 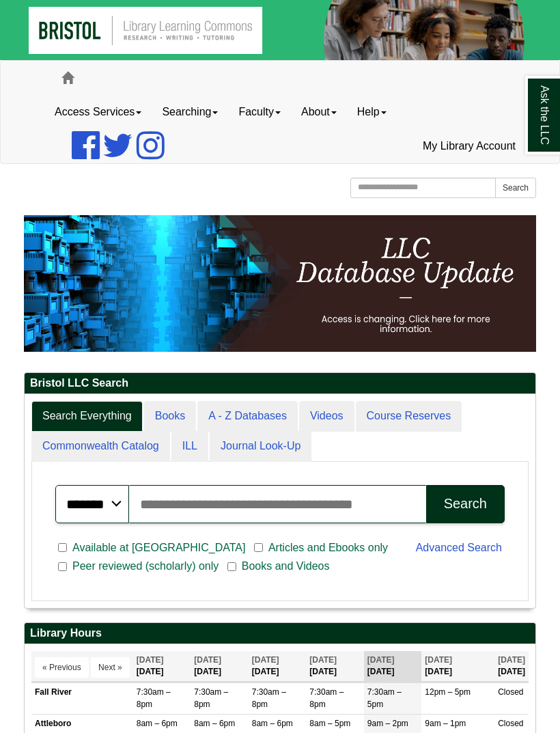 What do you see at coordinates (285, 566) in the screenshot?
I see `span: Books and Videos` at bounding box center [285, 566].